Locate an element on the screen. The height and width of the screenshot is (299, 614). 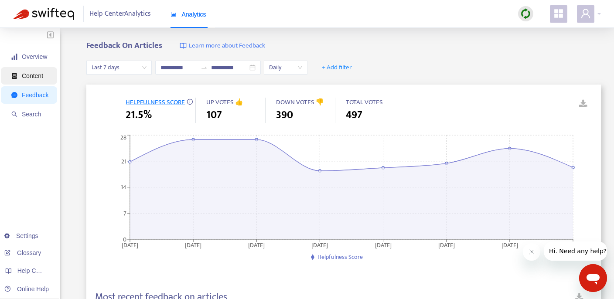
tspan: 28 is located at coordinates (123, 137).